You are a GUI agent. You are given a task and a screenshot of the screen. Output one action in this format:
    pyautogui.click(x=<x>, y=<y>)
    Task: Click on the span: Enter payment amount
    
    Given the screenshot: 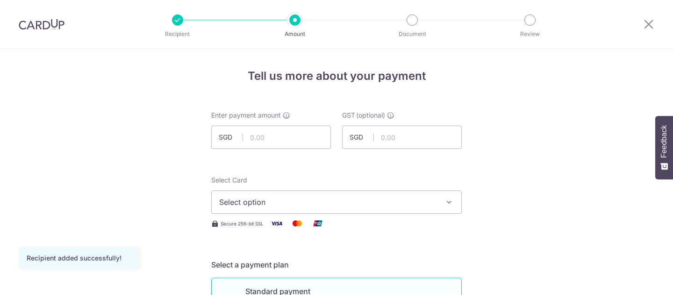 What is the action you would take?
    pyautogui.click(x=246, y=115)
    